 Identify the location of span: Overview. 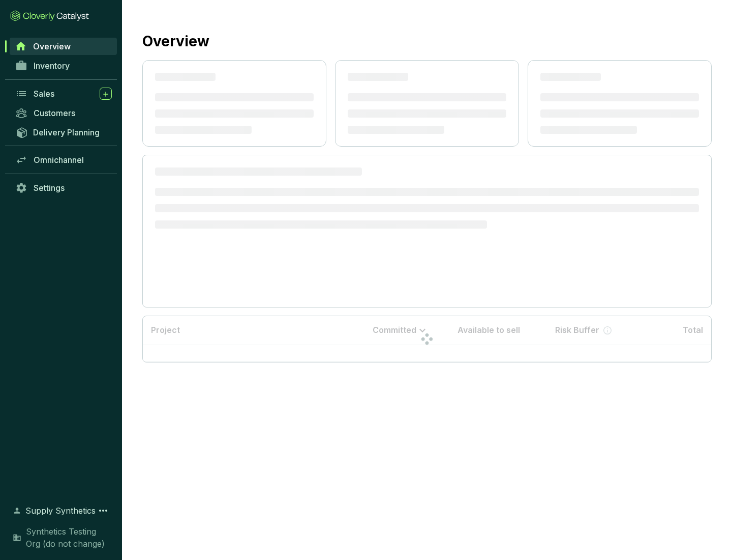
(52, 47).